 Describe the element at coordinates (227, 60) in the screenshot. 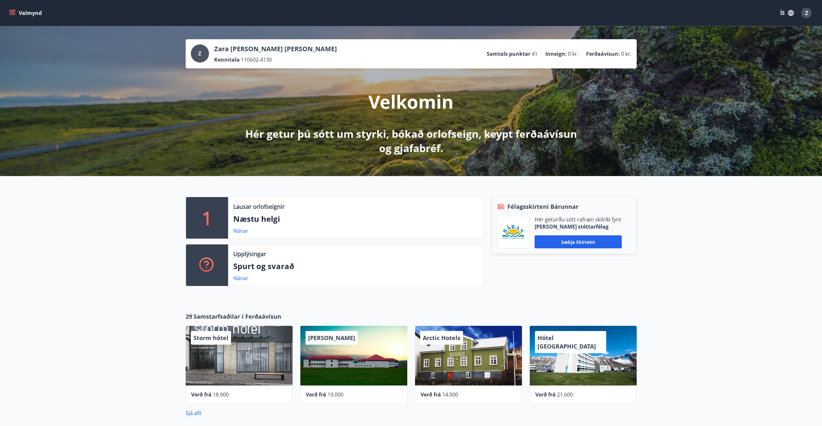

I see `p: Kennitala` at that location.